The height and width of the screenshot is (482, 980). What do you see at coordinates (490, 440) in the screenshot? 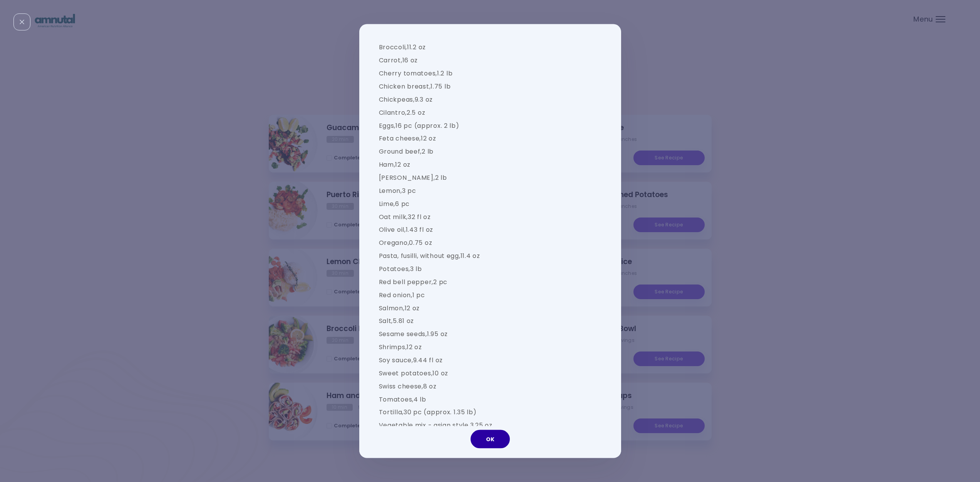
I see `button: OK` at bounding box center [490, 440].